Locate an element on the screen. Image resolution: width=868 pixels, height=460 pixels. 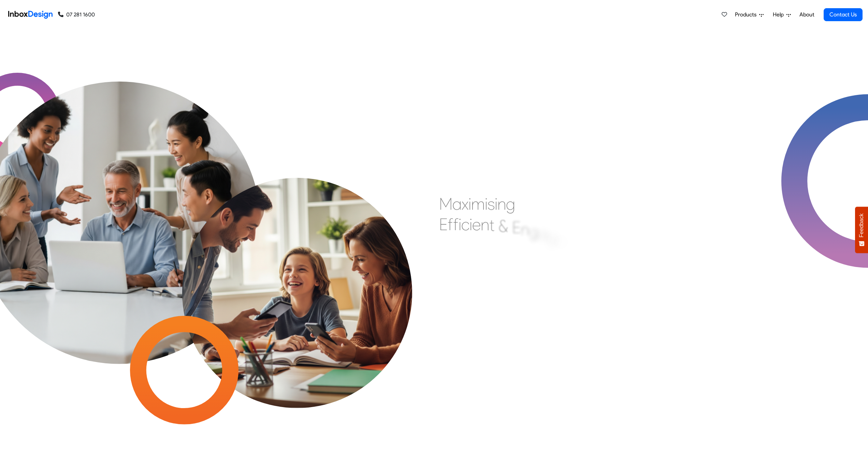
a: Products is located at coordinates (749, 14).